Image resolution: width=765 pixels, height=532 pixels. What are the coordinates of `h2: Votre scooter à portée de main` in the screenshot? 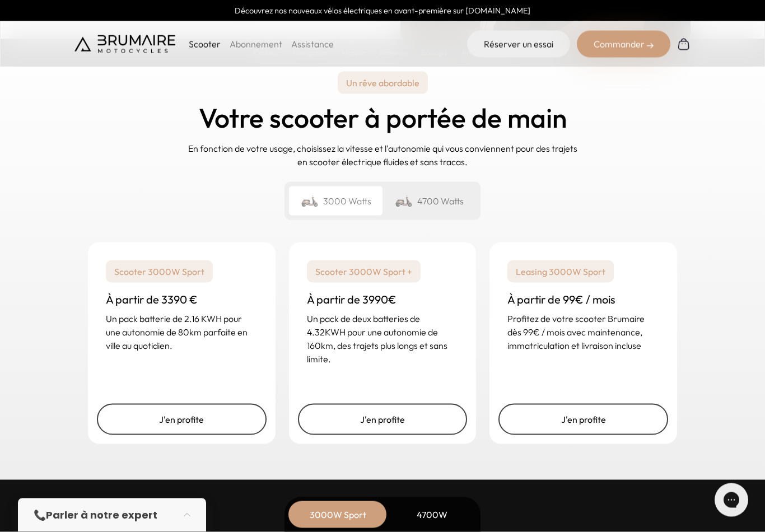 It's located at (382, 118).